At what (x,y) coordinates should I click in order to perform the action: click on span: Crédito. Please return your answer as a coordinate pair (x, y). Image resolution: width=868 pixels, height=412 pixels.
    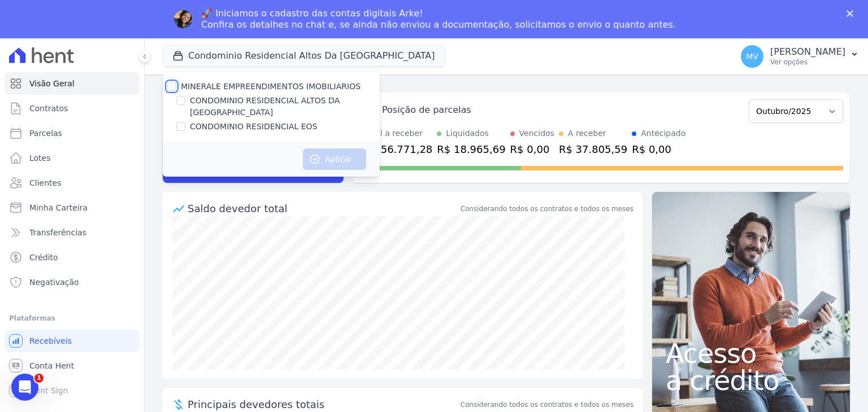
    Looking at the image, I should click on (43, 258).